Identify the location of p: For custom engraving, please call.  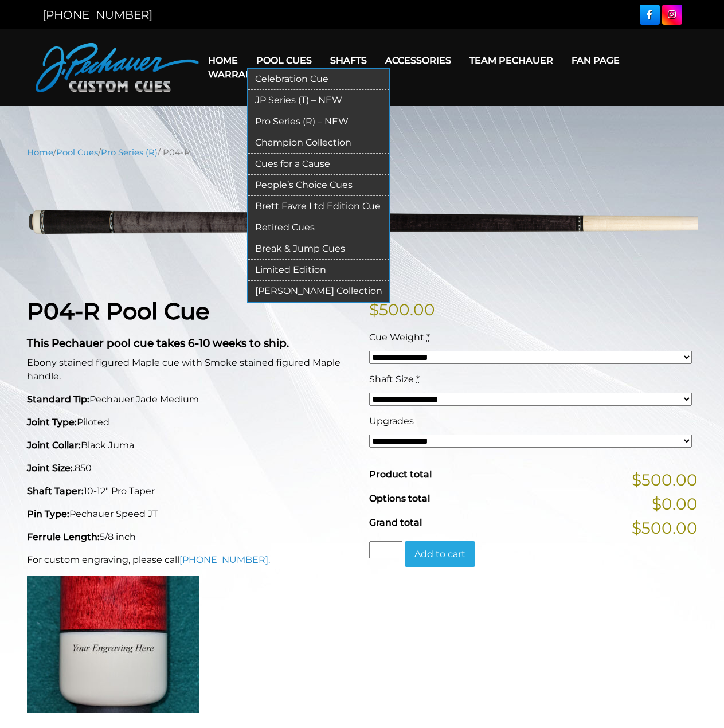
(191, 560).